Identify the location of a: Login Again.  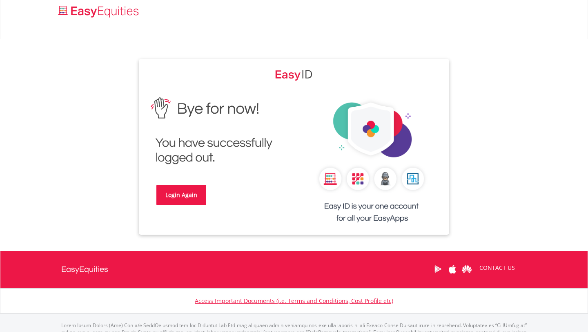
(181, 195).